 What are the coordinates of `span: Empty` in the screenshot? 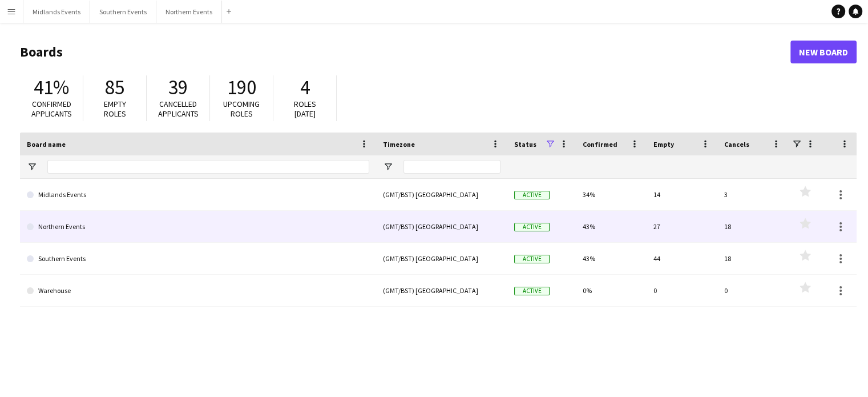 It's located at (664, 144).